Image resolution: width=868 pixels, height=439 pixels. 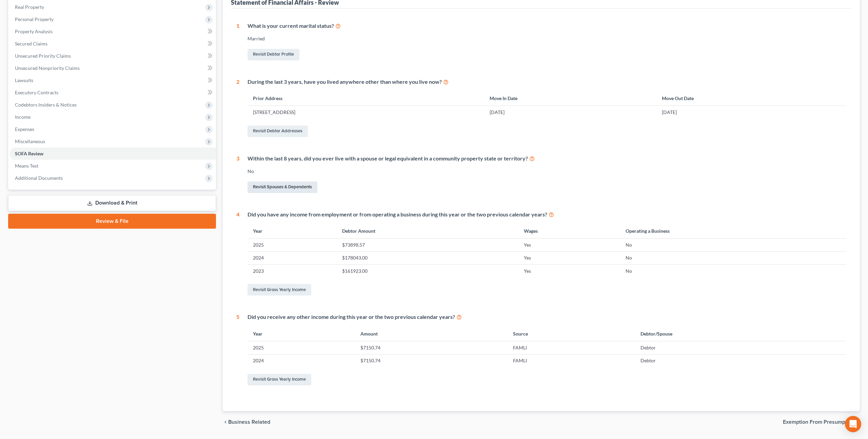 What do you see at coordinates (47, 68) in the screenshot?
I see `span: Unsecured Nonpriority Claims` at bounding box center [47, 68].